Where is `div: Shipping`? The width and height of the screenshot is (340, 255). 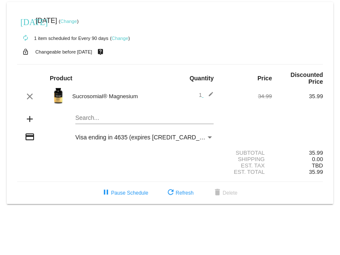
div: Shipping is located at coordinates (246, 159).